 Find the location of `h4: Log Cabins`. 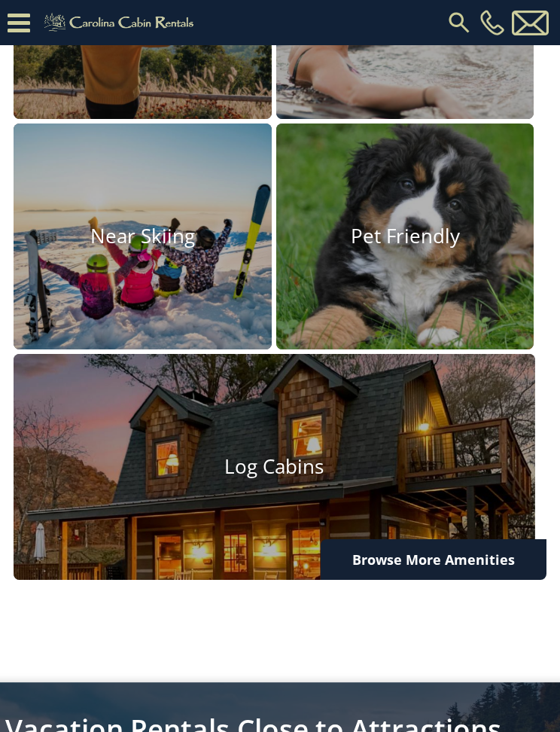

h4: Log Cabins is located at coordinates (274, 467).